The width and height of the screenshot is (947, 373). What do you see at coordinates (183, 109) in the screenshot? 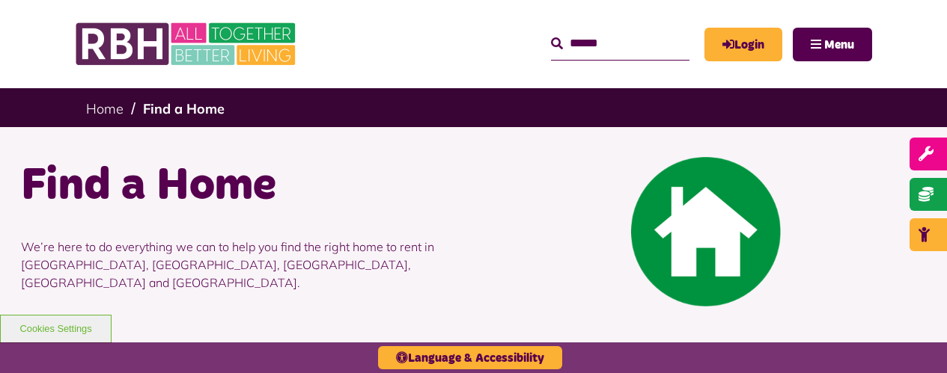
I see `a: Find a Home` at bounding box center [183, 109].